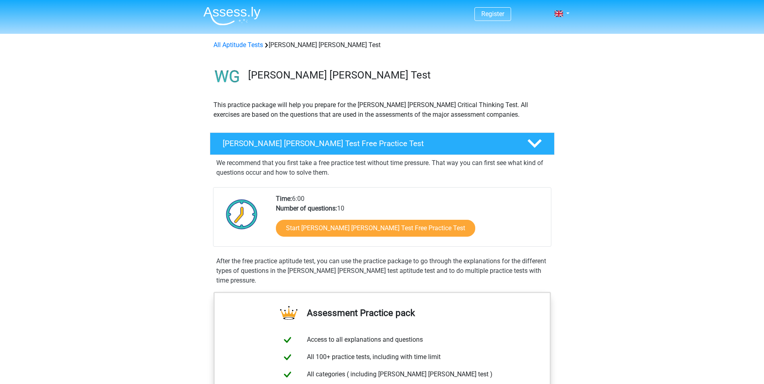  What do you see at coordinates (493, 14) in the screenshot?
I see `a: Register` at bounding box center [493, 14].